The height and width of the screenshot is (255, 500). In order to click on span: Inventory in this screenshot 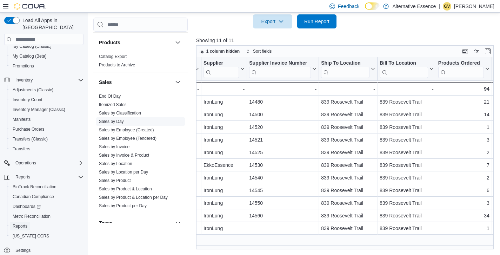, I will do `click(48, 80)`.